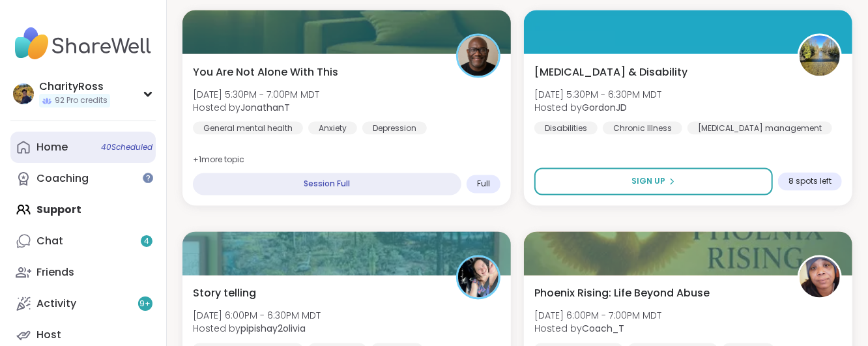  Describe the element at coordinates (63, 178) in the screenshot. I see `div: Coaching` at that location.